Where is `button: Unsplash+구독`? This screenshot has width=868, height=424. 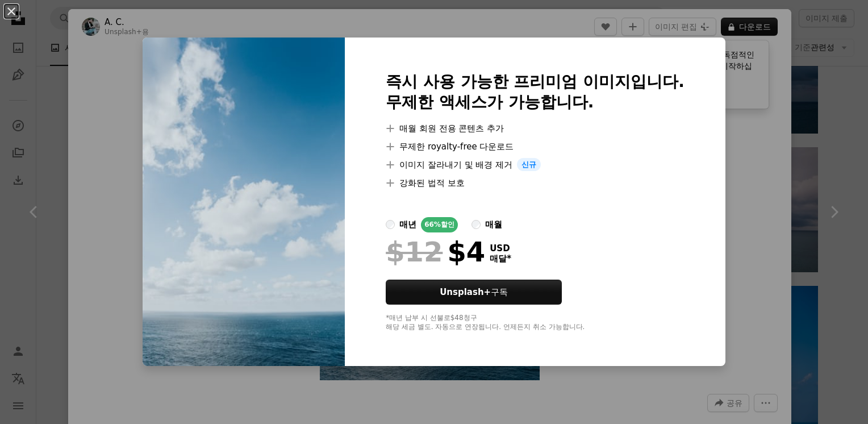 button: Unsplash+구독 is located at coordinates (474, 292).